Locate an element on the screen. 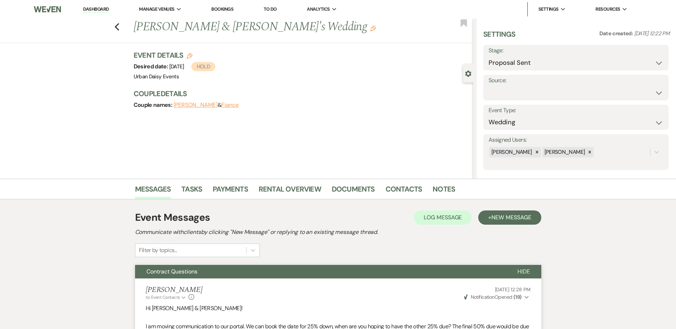 The width and height of the screenshot is (676, 329). a: Tasks is located at coordinates (192, 191).